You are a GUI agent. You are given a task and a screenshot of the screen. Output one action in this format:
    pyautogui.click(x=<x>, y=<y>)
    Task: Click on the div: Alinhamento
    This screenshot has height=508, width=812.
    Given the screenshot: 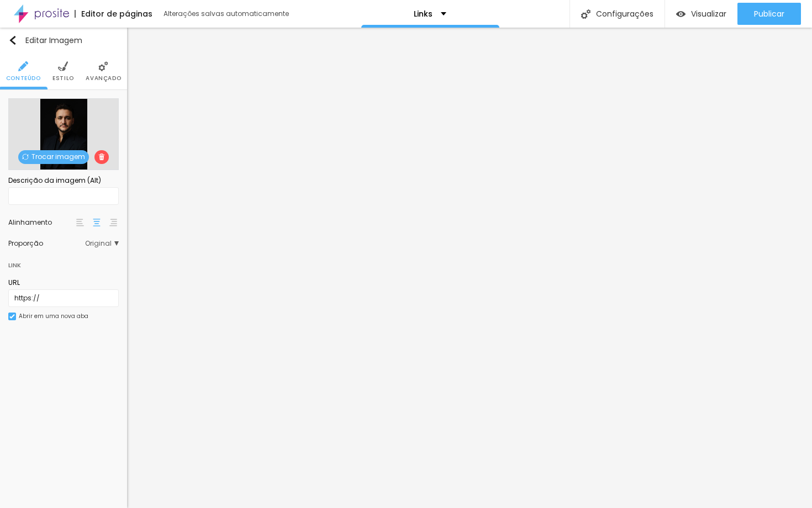 What is the action you would take?
    pyautogui.click(x=42, y=223)
    